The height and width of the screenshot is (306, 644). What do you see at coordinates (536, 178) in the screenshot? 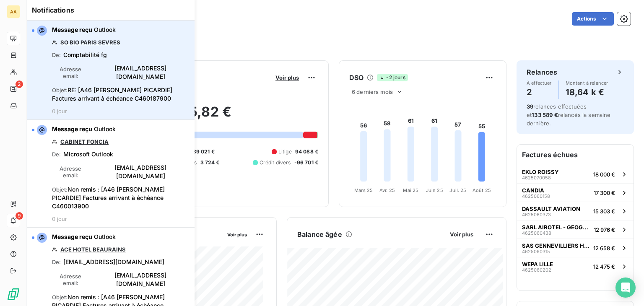
I see `span: 4625070058` at bounding box center [536, 178].